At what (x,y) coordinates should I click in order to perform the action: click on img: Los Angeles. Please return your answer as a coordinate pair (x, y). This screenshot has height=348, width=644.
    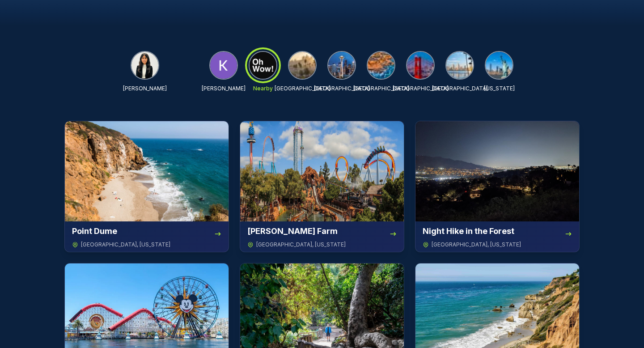
    Looking at the image, I should click on (302, 65).